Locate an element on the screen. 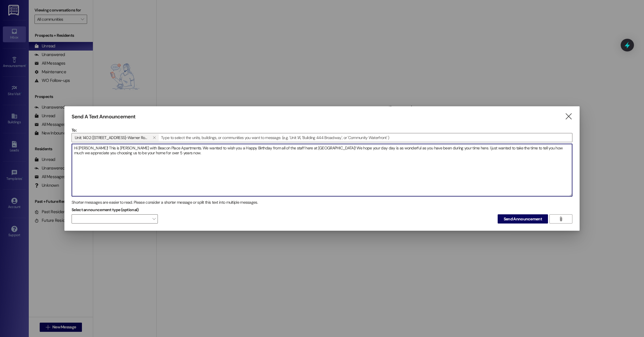 Image resolution: width=644 pixels, height=337 pixels. input: Type to select the units, buildings, or communities you want to message. (e.g. 'Unit 1A', 'Buildi... is located at coordinates (365, 138).